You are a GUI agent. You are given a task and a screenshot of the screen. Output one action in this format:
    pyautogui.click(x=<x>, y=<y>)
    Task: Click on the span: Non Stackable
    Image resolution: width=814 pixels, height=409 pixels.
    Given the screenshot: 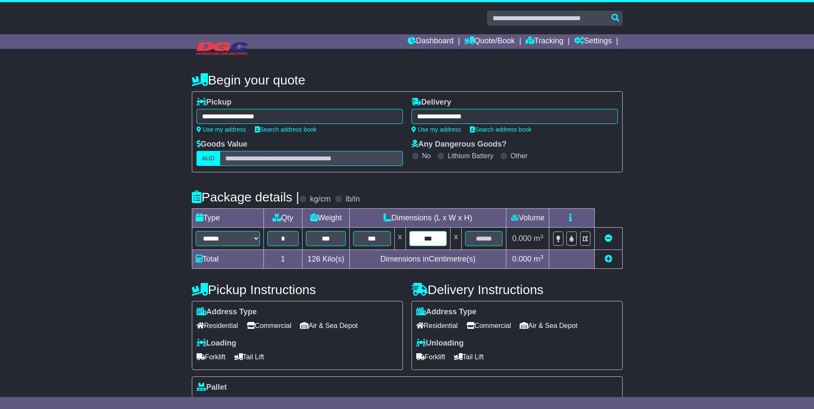 What is the action you would take?
    pyautogui.click(x=268, y=401)
    